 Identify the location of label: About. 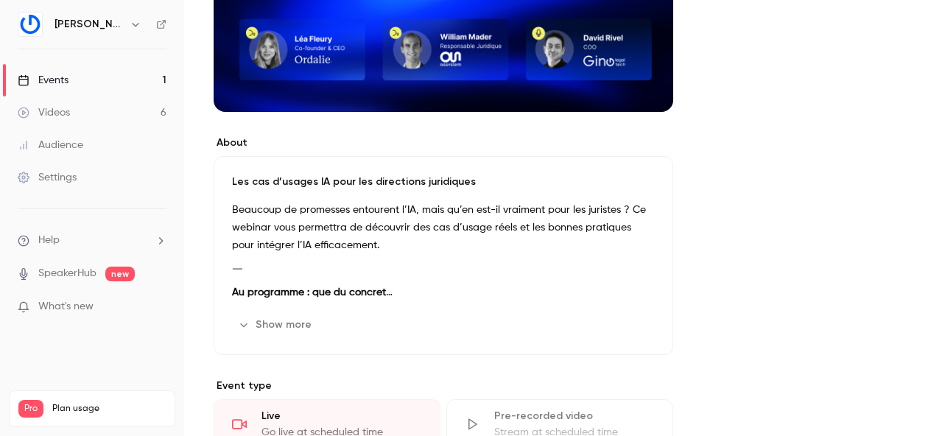
(443, 143).